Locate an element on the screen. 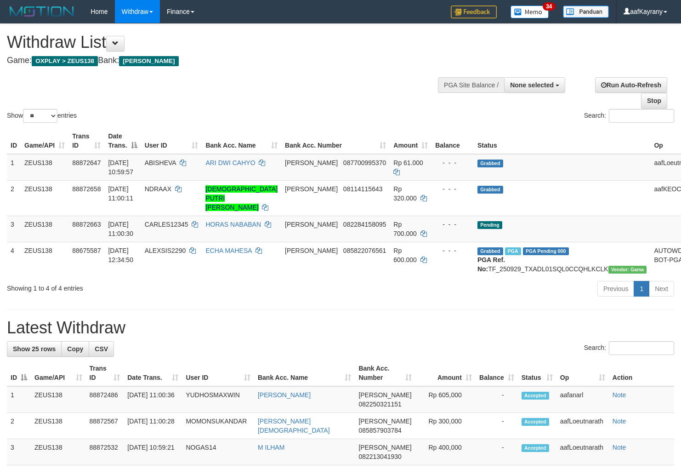 The height and width of the screenshot is (469, 681). td: TF_250929_TXADL01SQL0CCQHLKCLK is located at coordinates (562, 259).